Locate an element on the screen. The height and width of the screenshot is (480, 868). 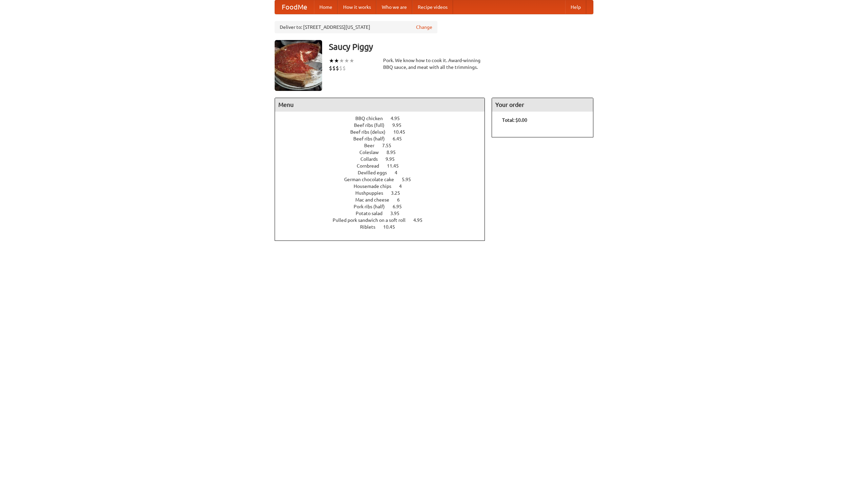
span: 7.55 is located at coordinates (390, 145).